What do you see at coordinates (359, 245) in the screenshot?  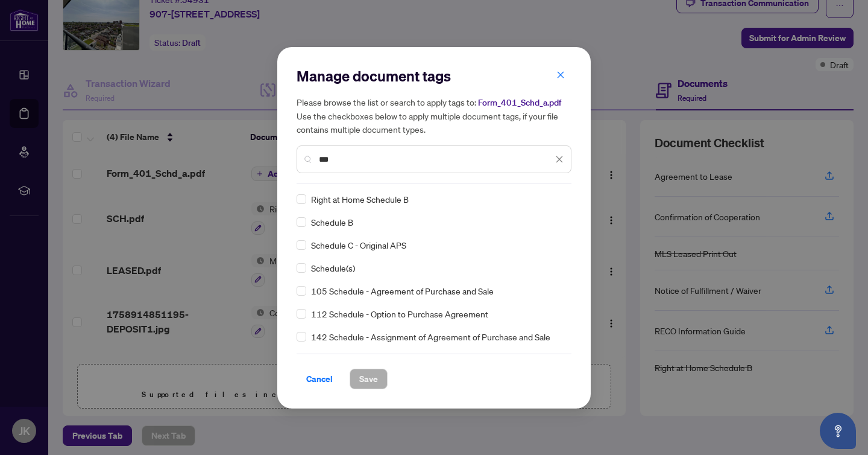 I see `span: Schedule C - Original APS` at bounding box center [359, 245].